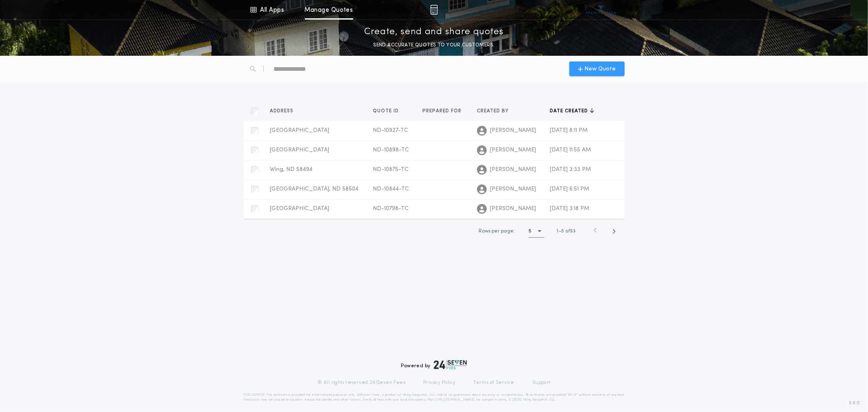 This screenshot has width=868, height=412. I want to click on img: logo, so click(451, 365).